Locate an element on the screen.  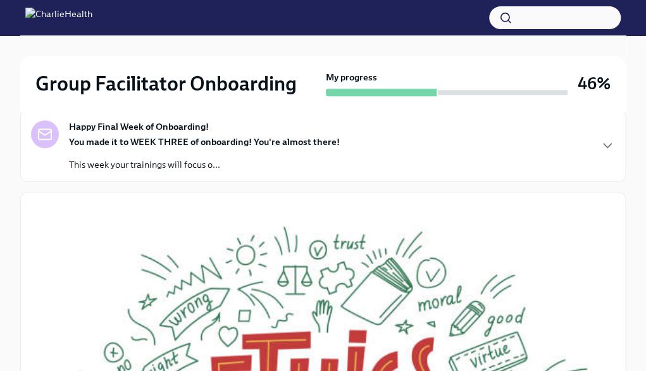
h2: Group Facilitator Onboarding is located at coordinates (166, 83).